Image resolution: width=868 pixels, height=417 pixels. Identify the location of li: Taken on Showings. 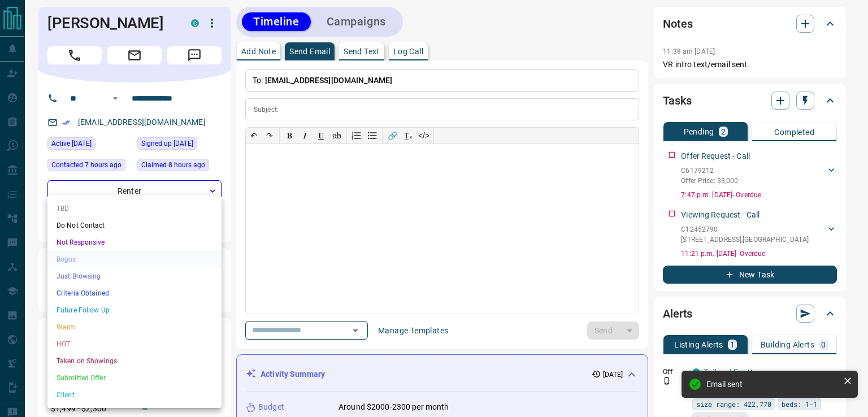
(134, 361).